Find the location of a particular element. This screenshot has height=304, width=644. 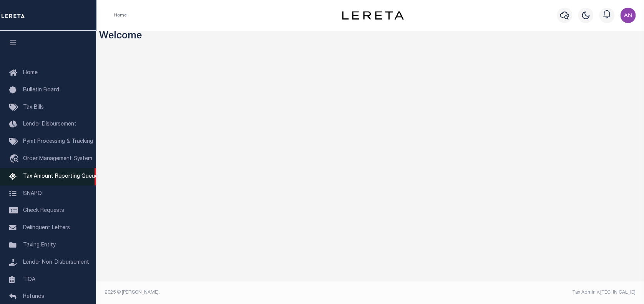

span: Lender Disbursement is located at coordinates (50, 124).